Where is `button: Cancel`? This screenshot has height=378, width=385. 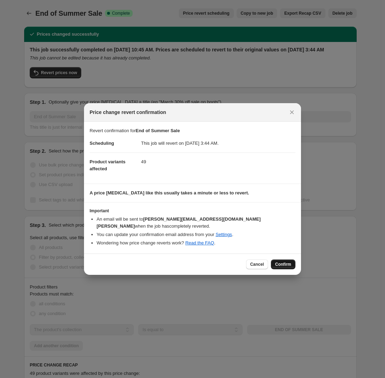 button: Cancel is located at coordinates (257, 265).